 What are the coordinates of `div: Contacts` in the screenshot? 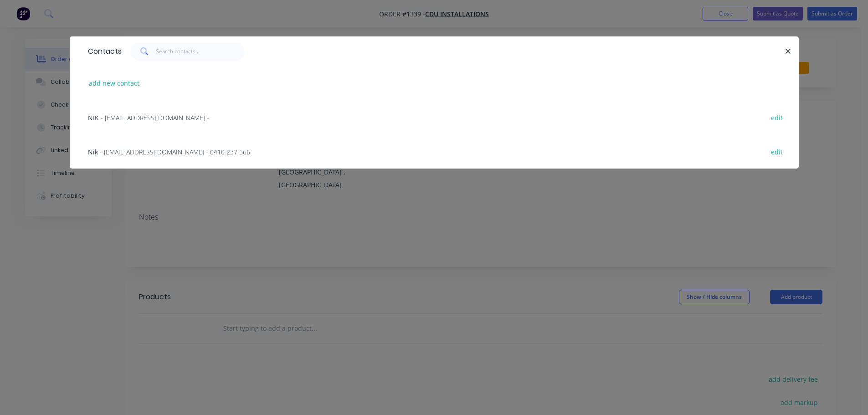 It's located at (102, 51).